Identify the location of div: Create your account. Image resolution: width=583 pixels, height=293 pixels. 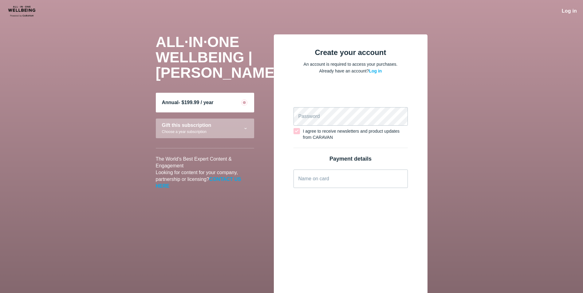
(351, 53).